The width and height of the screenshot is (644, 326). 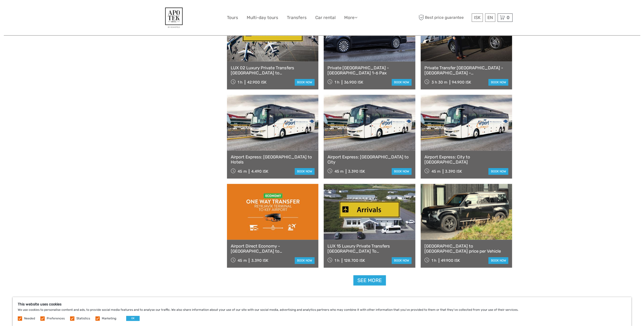 I want to click on a: More, so click(x=351, y=17).